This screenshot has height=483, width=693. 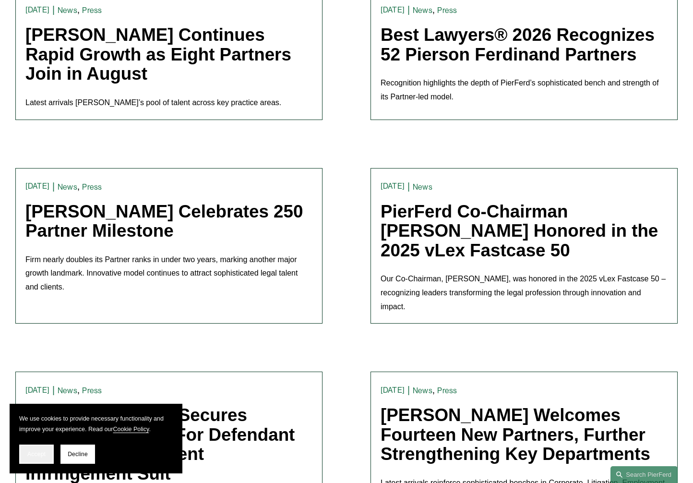 I want to click on a: Best Lawyers® 2026 Recognizes 52 Pierson Ferdinand Partners, so click(x=517, y=44).